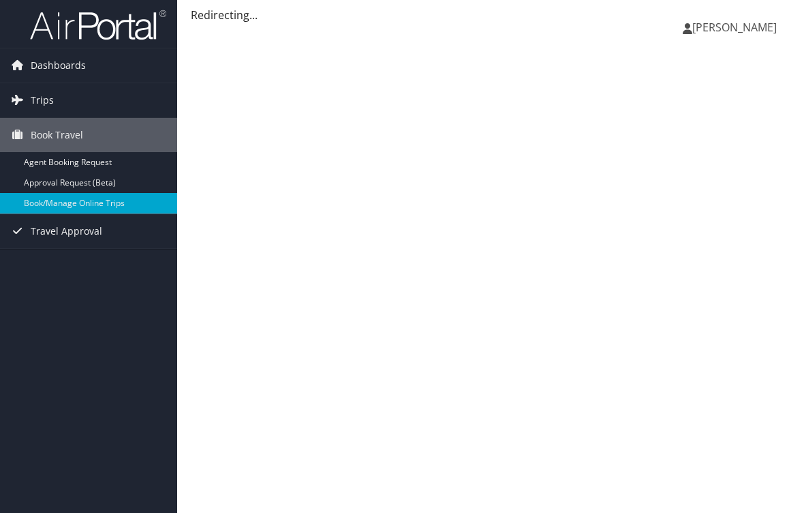 This screenshot has height=513, width=804. What do you see at coordinates (42, 100) in the screenshot?
I see `span: Trips` at bounding box center [42, 100].